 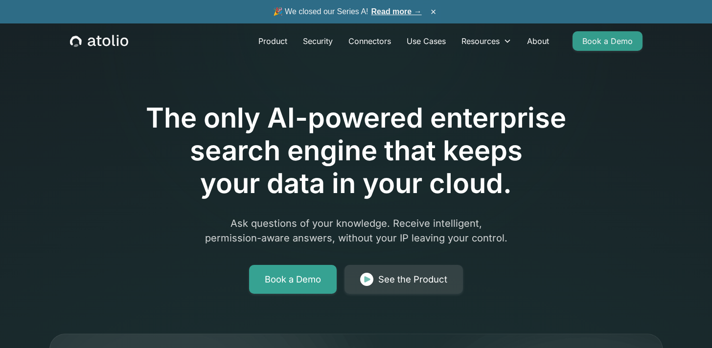 I want to click on div: See the Product, so click(x=413, y=280).